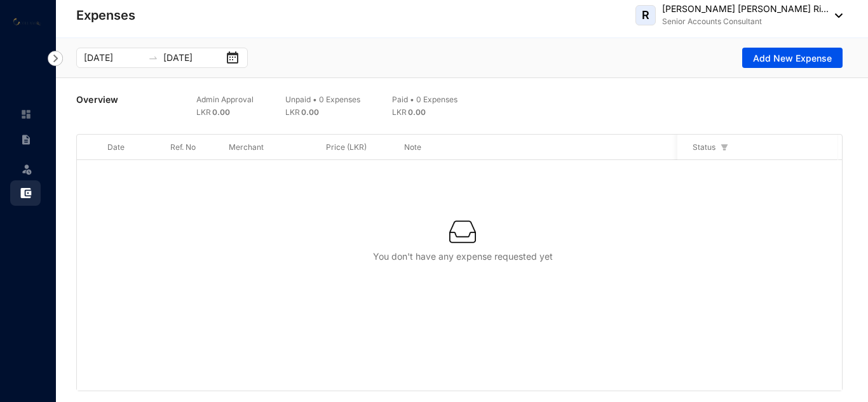 The height and width of the screenshot is (402, 868). Describe the element at coordinates (105, 15) in the screenshot. I see `p: Expenses` at that location.